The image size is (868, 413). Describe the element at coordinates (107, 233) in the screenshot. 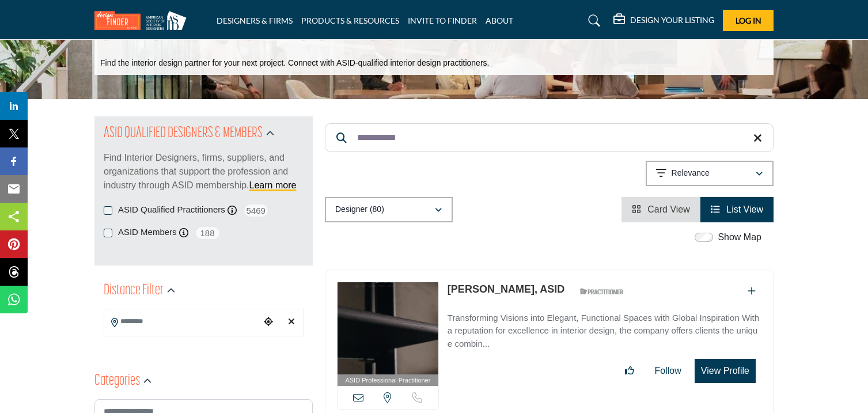

I see `input: ASID Members checkbox` at that location.